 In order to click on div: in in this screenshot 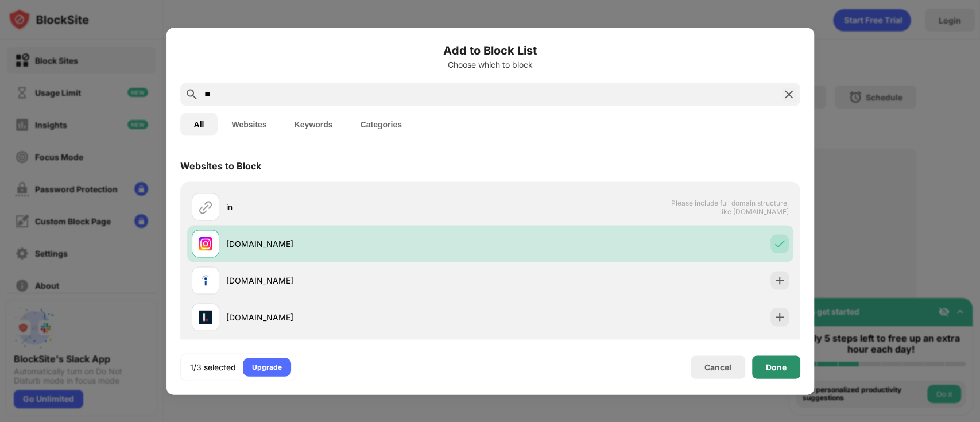, I will do `click(359, 207)`.